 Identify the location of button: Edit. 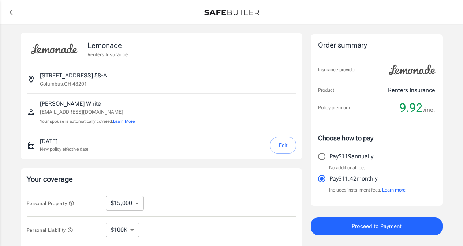
(283, 145).